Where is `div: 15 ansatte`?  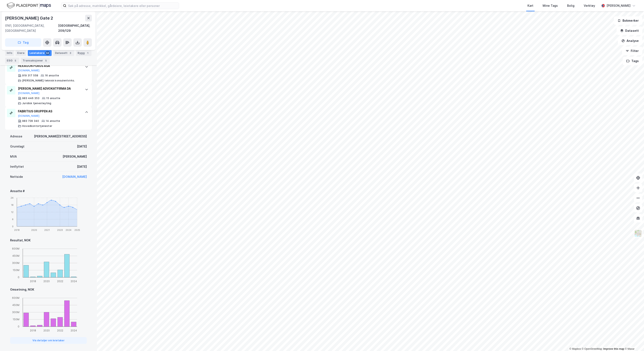 div: 15 ansatte is located at coordinates (53, 98).